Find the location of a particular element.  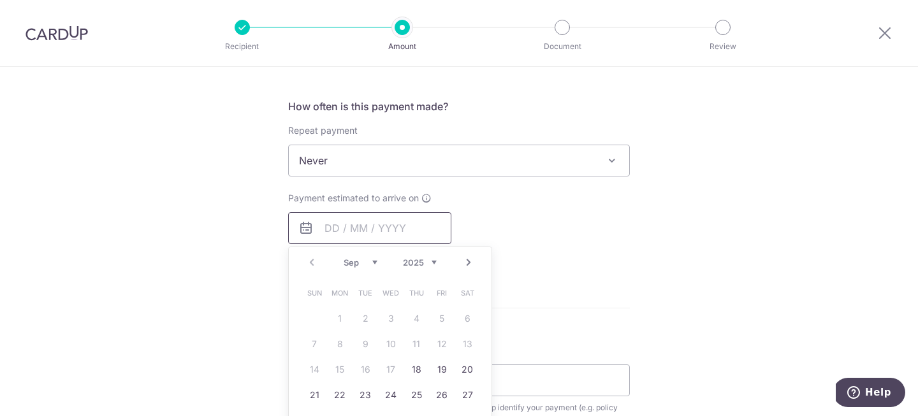

span: Payment estimated to arrive on is located at coordinates (353, 198).